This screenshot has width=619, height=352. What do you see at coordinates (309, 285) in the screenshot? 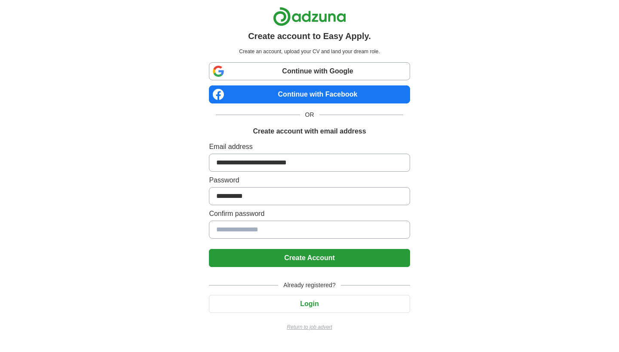
I see `span: Already registered?` at bounding box center [309, 285].